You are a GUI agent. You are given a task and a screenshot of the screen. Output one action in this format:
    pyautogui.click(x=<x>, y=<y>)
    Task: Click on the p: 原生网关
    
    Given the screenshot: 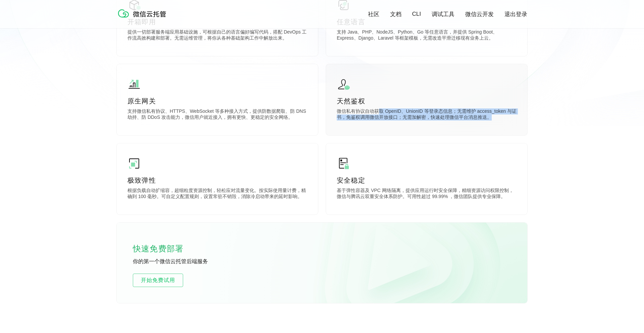 What is the action you would take?
    pyautogui.click(x=217, y=101)
    